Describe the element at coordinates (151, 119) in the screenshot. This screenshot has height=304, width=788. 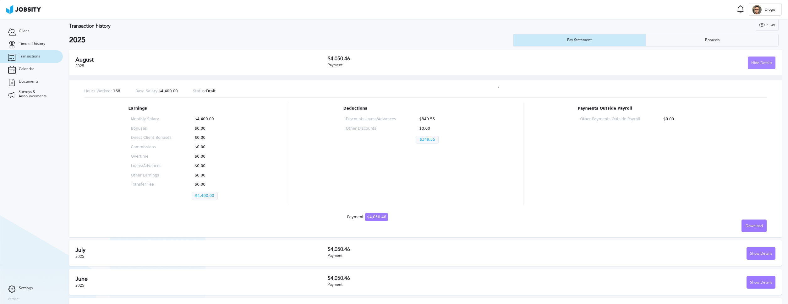
I see `p: Monthly Salary` at that location.